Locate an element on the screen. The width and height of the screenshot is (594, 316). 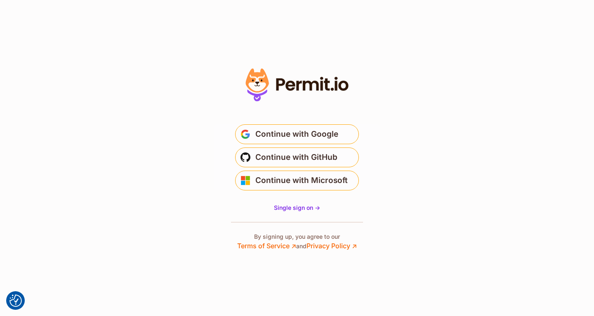
a: Single sign on -> is located at coordinates (297, 207).